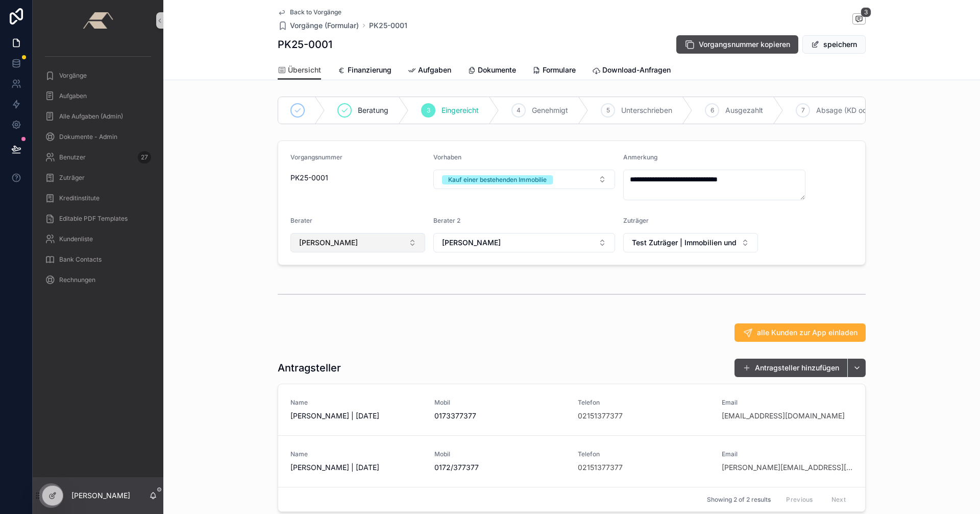 The height and width of the screenshot is (514, 980). What do you see at coordinates (744, 110) in the screenshot?
I see `span: Ausgezahlt` at bounding box center [744, 110].